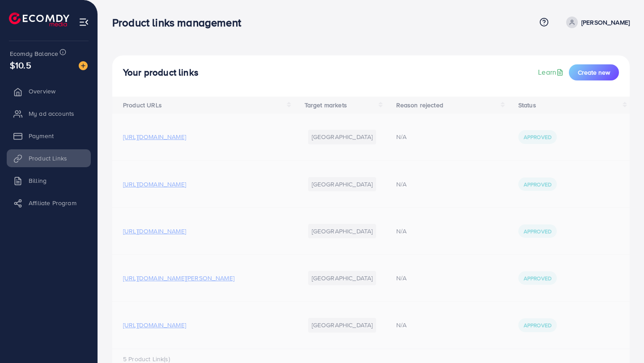 The image size is (644, 363). I want to click on span: $10.5, so click(20, 65).